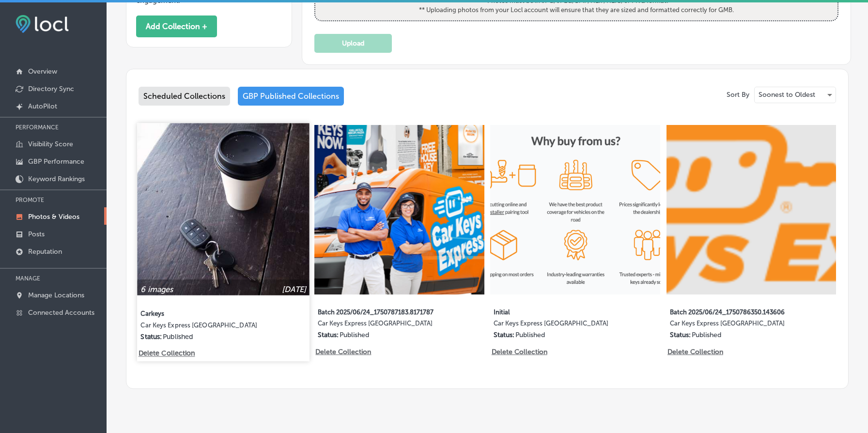 The height and width of the screenshot is (433, 868). What do you see at coordinates (43, 107) in the screenshot?
I see `p: AutoPilot` at bounding box center [43, 107].